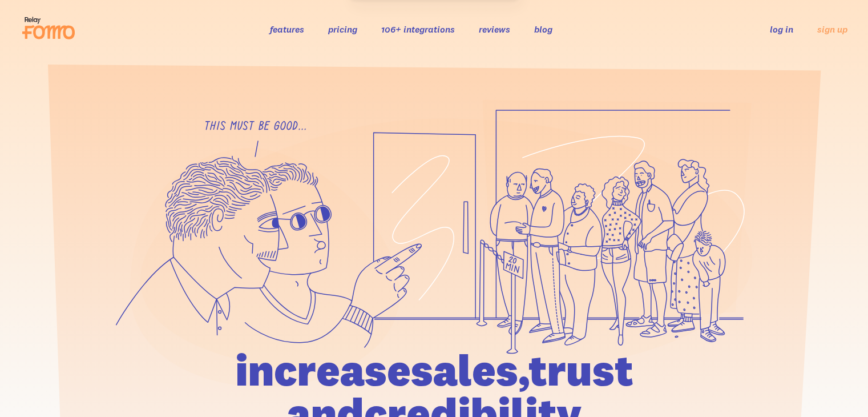  What do you see at coordinates (543, 29) in the screenshot?
I see `a: blog` at bounding box center [543, 29].